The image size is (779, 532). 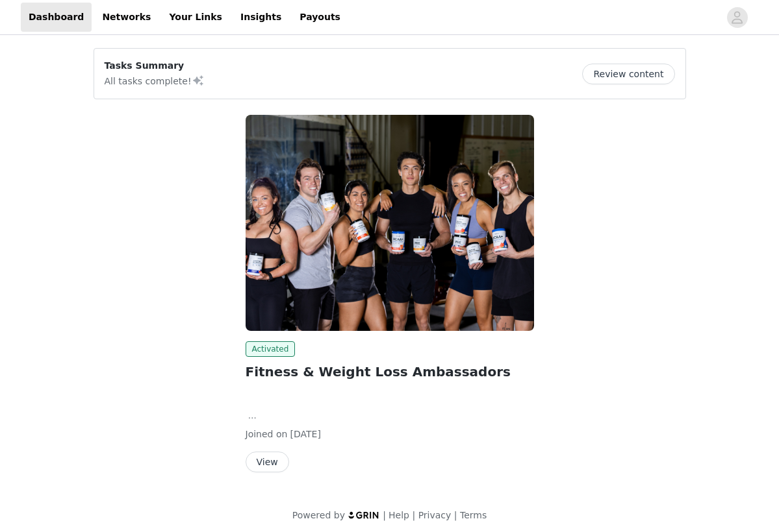 What do you see at coordinates (270, 349) in the screenshot?
I see `span: Activated` at bounding box center [270, 349].